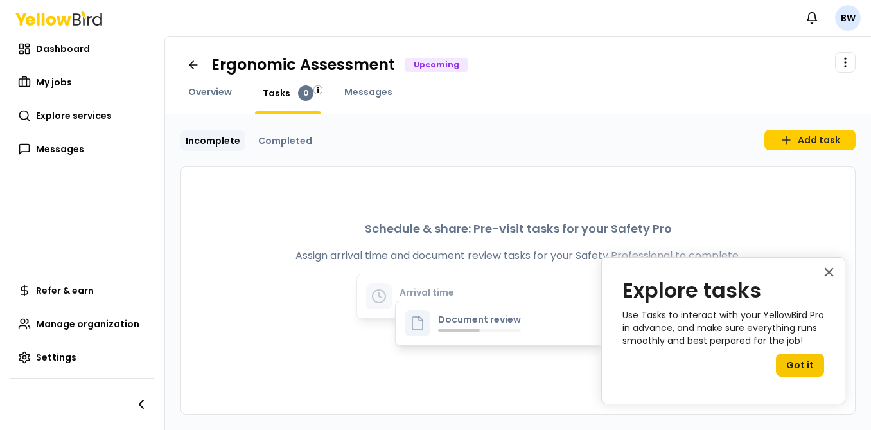 The width and height of the screenshot is (871, 430). I want to click on h1: Ergonomic Assessment, so click(303, 65).